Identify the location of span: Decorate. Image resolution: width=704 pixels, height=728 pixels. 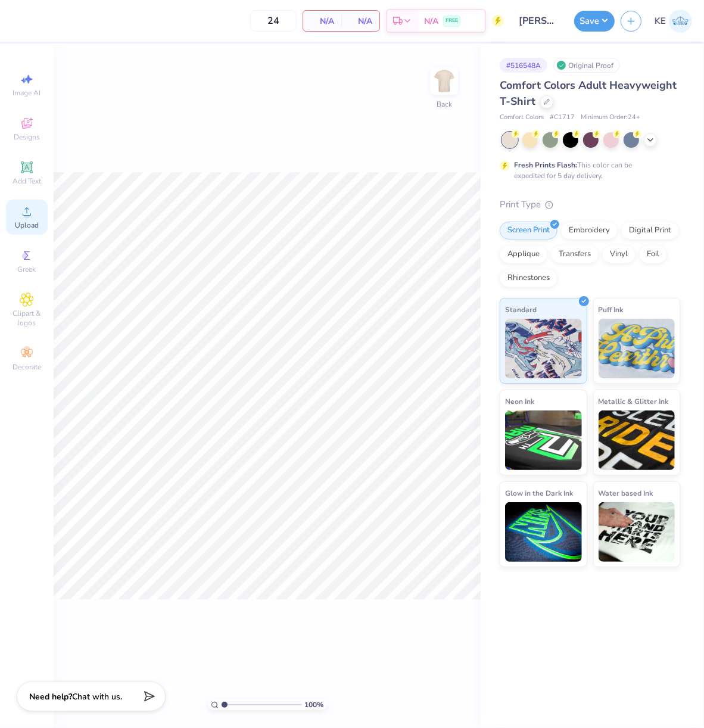
(27, 367).